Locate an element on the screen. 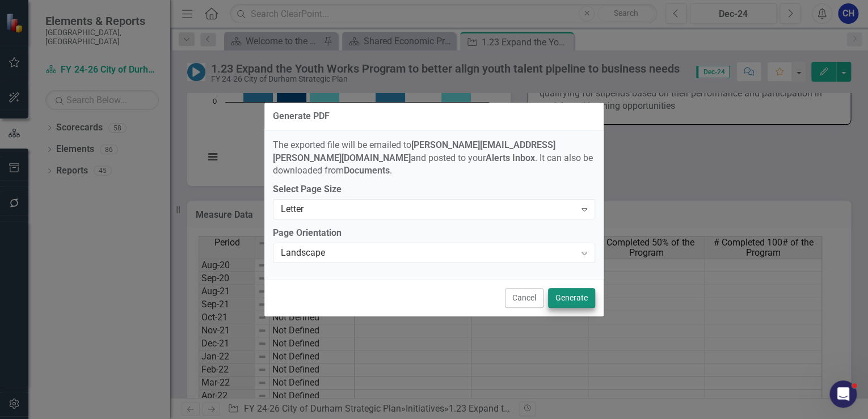 This screenshot has width=868, height=419. strong: Documents is located at coordinates (366, 170).